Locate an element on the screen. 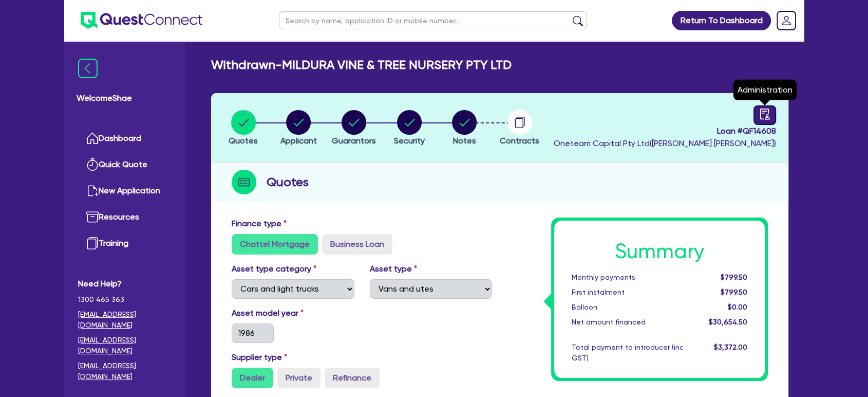 This screenshot has height=397, width=868. img: new-application is located at coordinates (92, 190).